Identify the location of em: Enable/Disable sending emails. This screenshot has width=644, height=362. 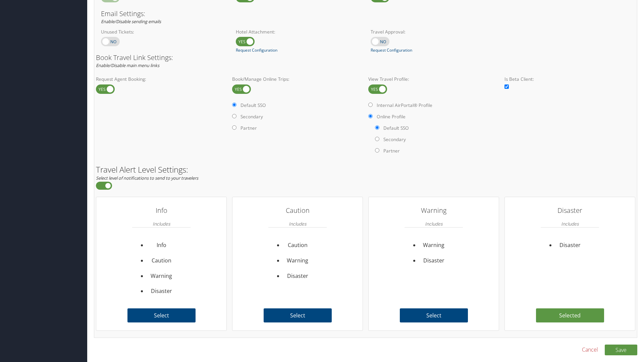
(130, 22).